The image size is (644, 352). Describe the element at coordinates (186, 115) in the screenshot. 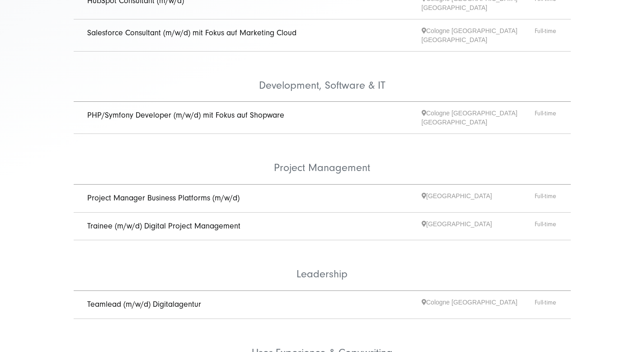

I see `a: PHP/Symfony Developer (m/w/d) mit Fokus auf Shopware` at that location.